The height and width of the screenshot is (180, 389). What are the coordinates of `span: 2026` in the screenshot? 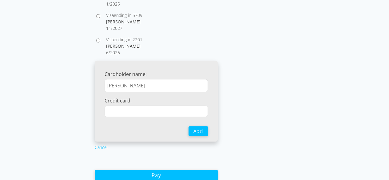 It's located at (115, 52).